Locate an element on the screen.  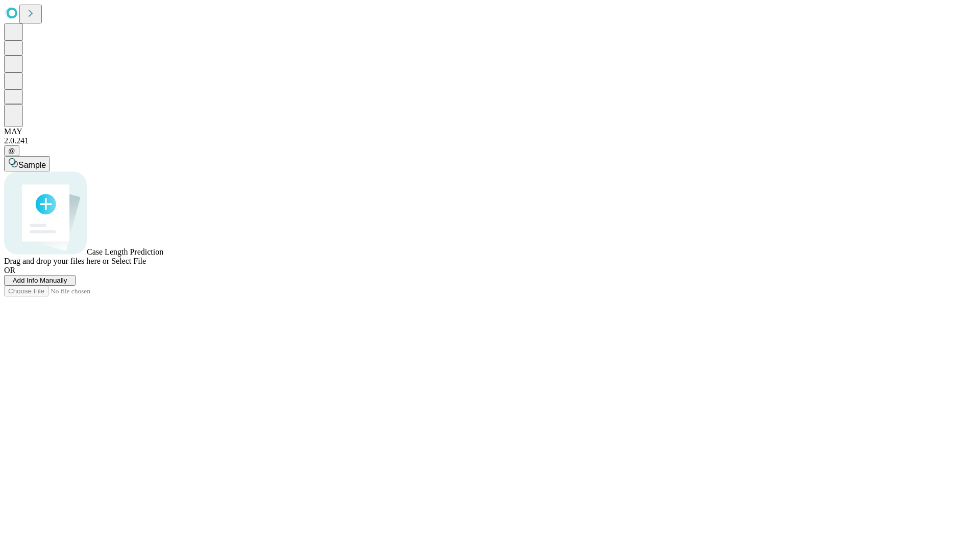
span: Add Info Manually is located at coordinates (40, 281).